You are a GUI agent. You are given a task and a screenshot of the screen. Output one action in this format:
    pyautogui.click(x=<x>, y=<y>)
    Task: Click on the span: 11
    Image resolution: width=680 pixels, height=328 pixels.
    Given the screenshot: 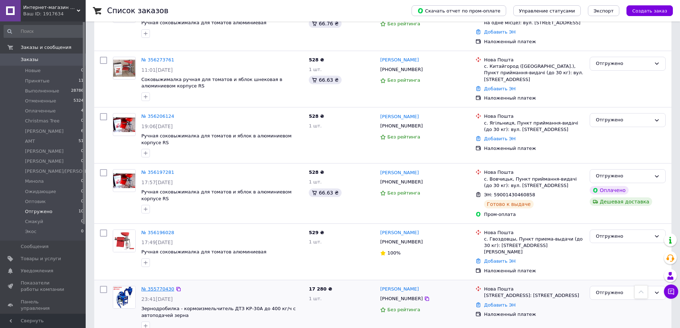 What is the action you would take?
    pyautogui.click(x=81, y=81)
    